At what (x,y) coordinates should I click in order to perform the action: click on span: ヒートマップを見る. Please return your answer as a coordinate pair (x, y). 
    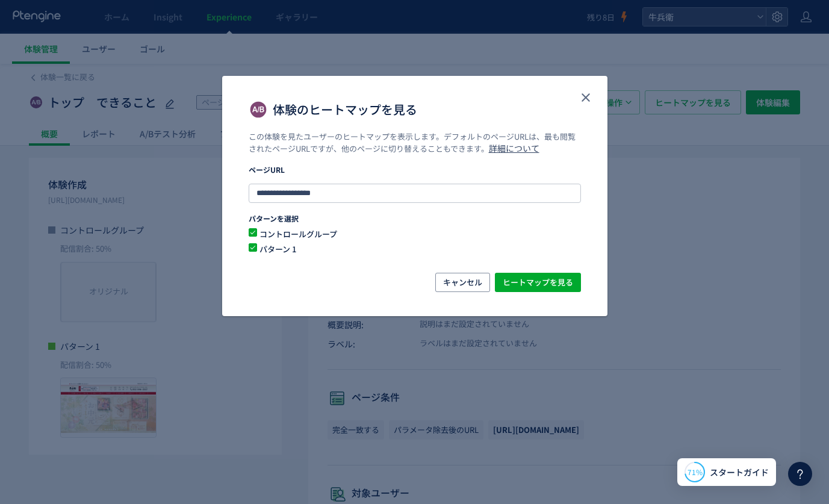
    Looking at the image, I should click on (538, 282).